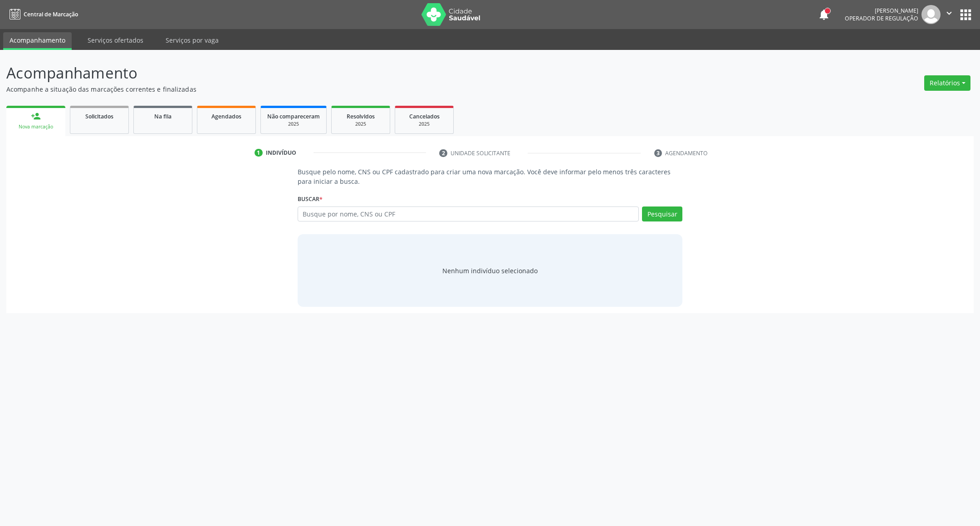 This screenshot has height=526, width=980. What do you see at coordinates (966, 14) in the screenshot?
I see `button: apps` at bounding box center [966, 14].